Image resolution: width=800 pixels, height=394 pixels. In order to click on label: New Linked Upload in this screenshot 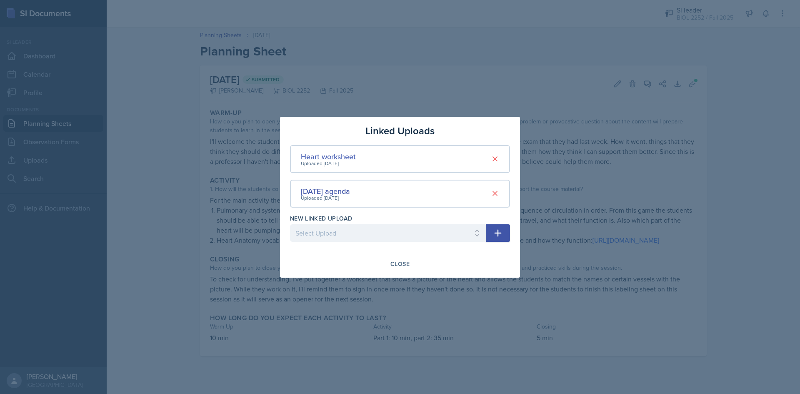, I will do `click(321, 218)`.